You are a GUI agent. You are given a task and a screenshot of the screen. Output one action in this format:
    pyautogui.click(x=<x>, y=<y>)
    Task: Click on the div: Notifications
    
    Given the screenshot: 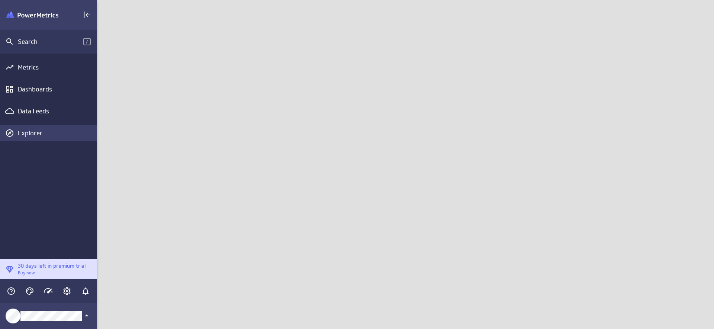 What is the action you would take?
    pyautogui.click(x=86, y=291)
    